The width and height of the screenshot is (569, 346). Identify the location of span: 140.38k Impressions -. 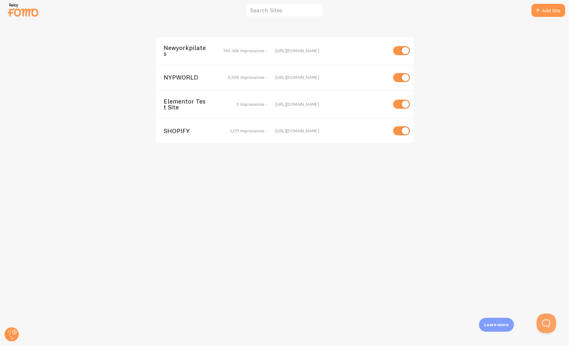
(245, 51).